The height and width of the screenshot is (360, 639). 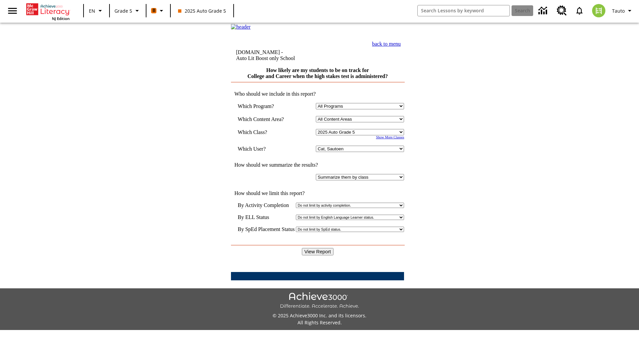 What do you see at coordinates (241, 27) in the screenshot?
I see `img: header` at bounding box center [241, 27].